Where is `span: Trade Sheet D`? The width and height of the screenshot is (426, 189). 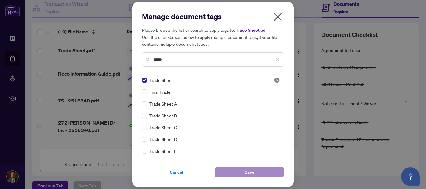
span: Trade Sheet D is located at coordinates (163, 139).